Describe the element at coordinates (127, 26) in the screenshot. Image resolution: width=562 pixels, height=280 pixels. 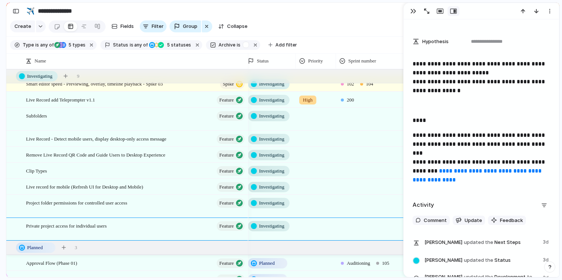
I see `span: Fields` at that location.